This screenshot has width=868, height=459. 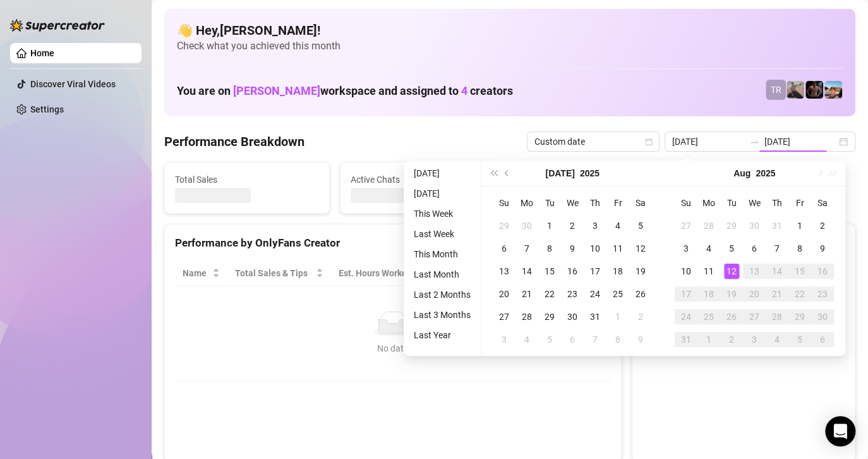 I want to click on span: swap-right, so click(x=754, y=142).